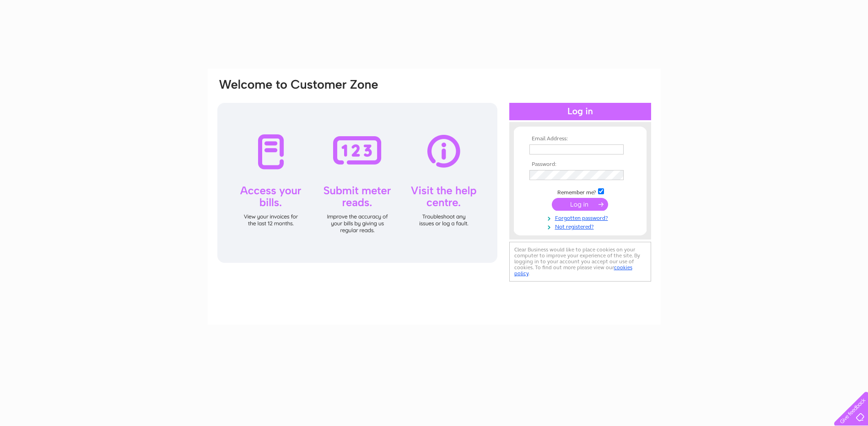  I want to click on input: Submit, so click(579, 204).